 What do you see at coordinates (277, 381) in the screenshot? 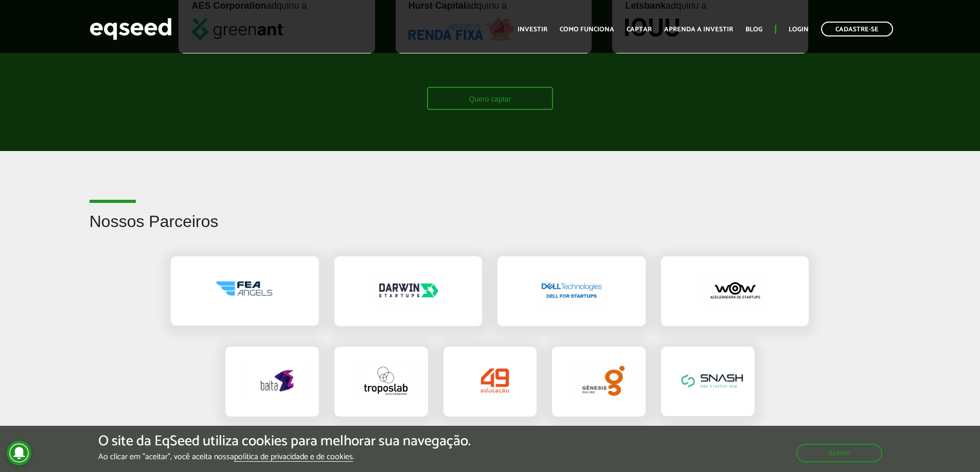
I see `img: Parceiro 5` at bounding box center [277, 381].